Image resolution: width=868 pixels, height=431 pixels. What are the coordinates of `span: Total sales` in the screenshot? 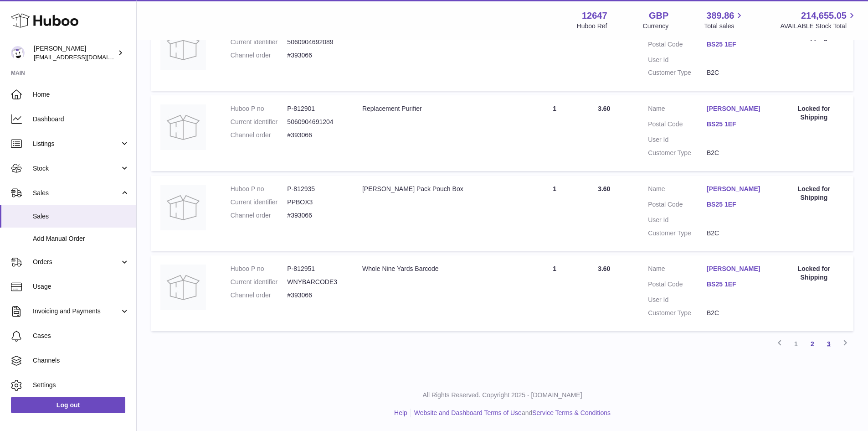 It's located at (724, 26).